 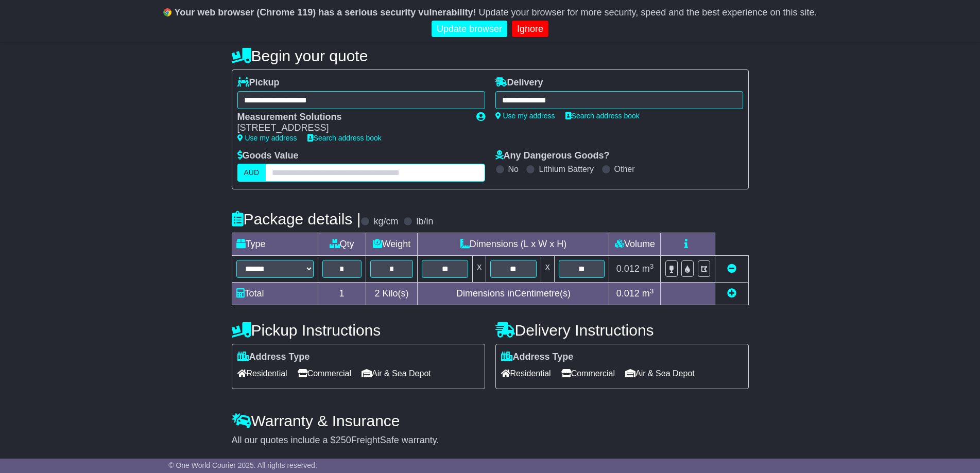 What do you see at coordinates (391, 294) in the screenshot?
I see `td: Kilo(s)` at bounding box center [391, 294].